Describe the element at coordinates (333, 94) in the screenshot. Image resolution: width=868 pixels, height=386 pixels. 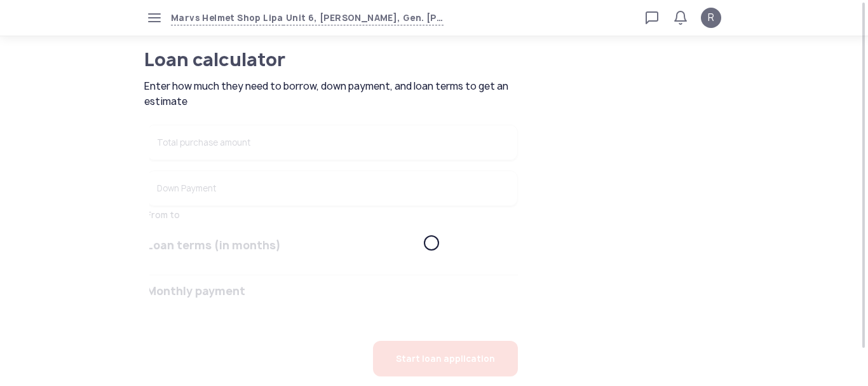
I see `span: Enter how much they need to borrow, down payment, and loan terms to get an estimate` at that location.